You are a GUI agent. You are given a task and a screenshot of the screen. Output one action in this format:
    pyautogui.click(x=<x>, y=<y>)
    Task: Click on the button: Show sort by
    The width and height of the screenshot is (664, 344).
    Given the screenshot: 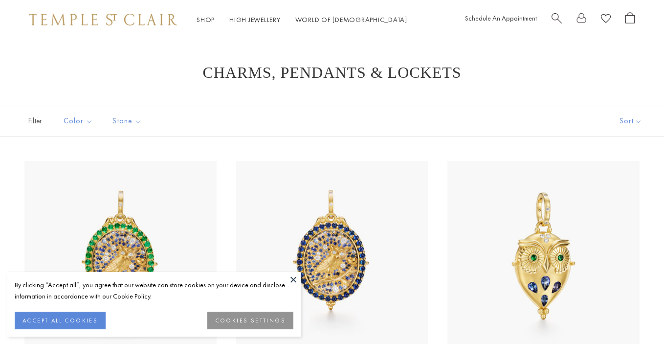 What is the action you would take?
    pyautogui.click(x=630, y=121)
    